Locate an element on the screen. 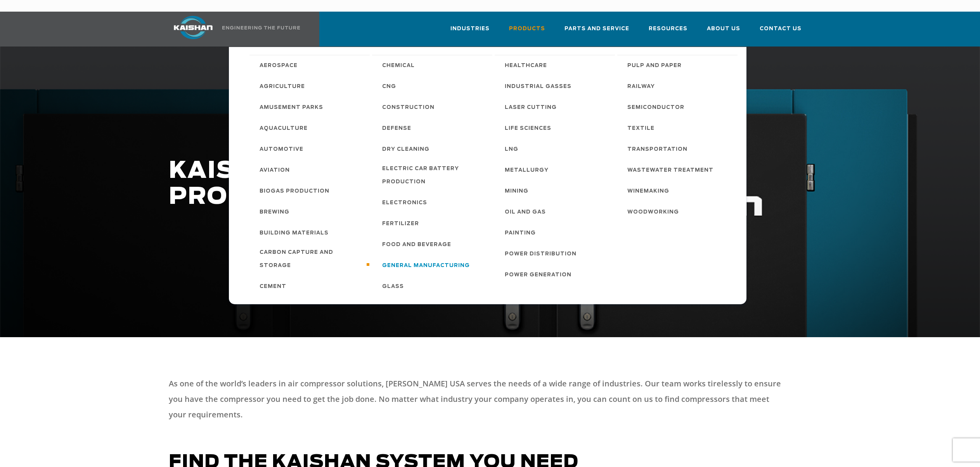 The height and width of the screenshot is (467, 980). span: Pulp and Paper is located at coordinates (654, 66).